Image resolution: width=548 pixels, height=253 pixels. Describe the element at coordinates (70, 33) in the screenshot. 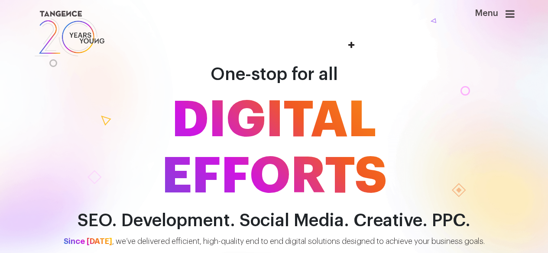

I see `img: logo SVG` at that location.